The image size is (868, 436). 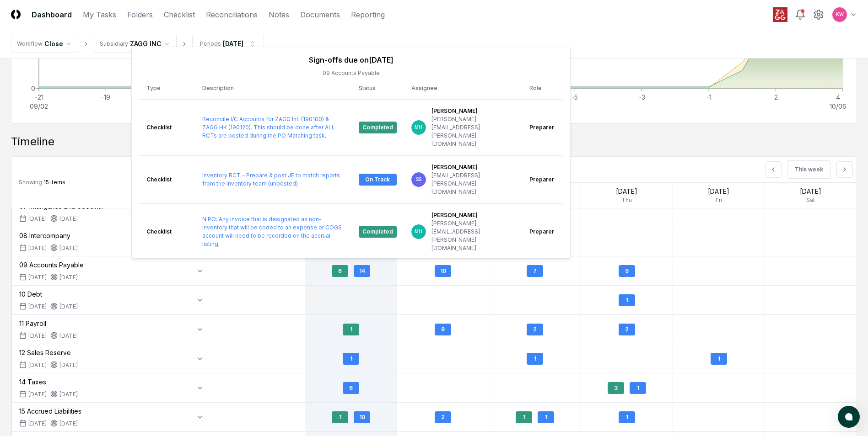 I want to click on div: 15 items, so click(x=42, y=182).